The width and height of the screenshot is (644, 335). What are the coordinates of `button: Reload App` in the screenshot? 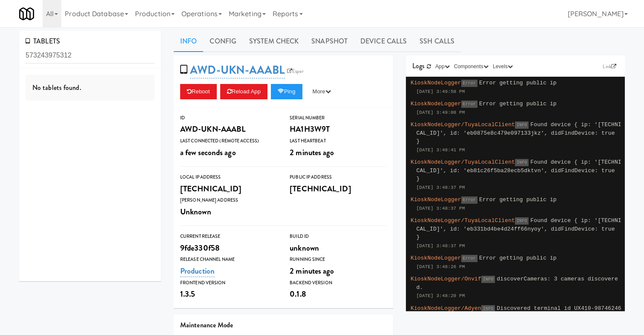 It's located at (243, 92).